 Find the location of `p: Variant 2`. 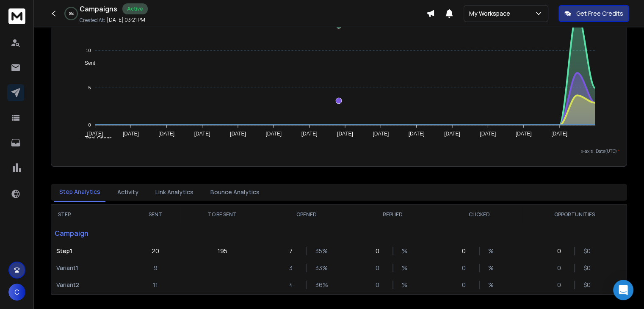

p: Variant 2 is located at coordinates (90, 285).